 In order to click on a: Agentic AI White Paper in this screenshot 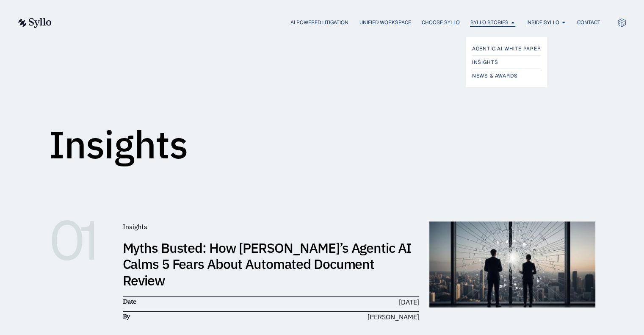, I will do `click(507, 49)`.